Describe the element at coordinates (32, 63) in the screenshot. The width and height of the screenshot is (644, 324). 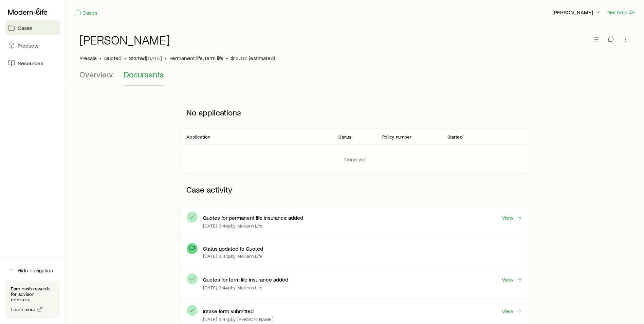
I see `a: Resources` at that location.